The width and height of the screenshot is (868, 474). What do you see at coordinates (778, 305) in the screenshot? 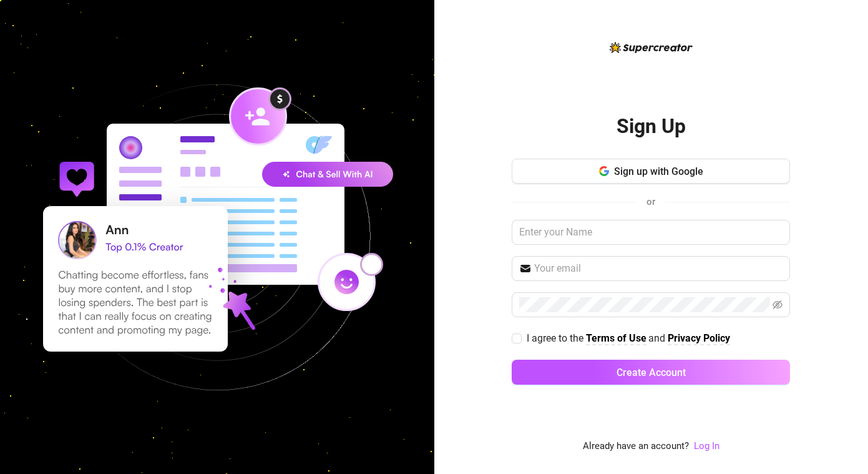
I see `span: eye-invisible` at bounding box center [778, 305].